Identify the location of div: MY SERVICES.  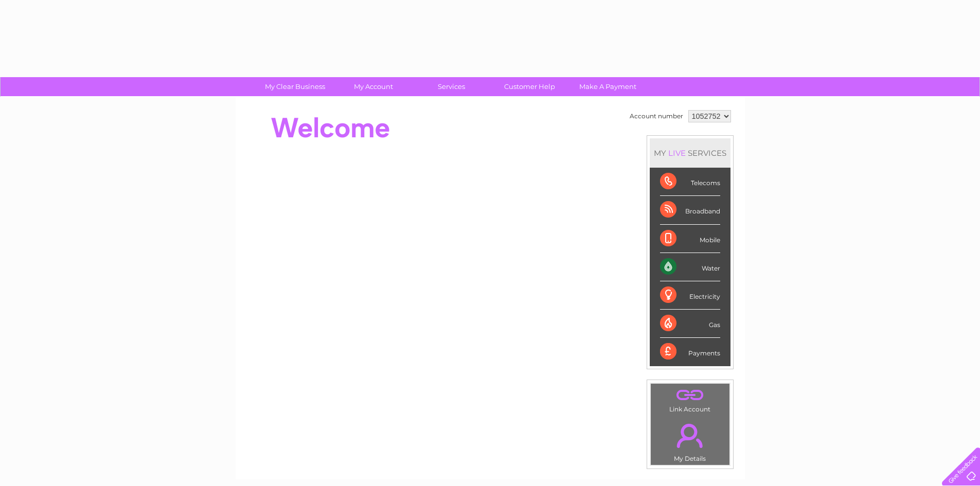
(690, 153).